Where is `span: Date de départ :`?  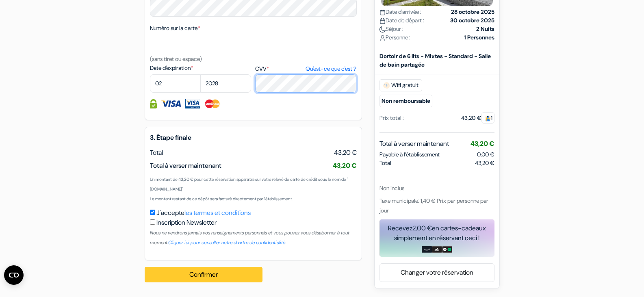 span: Date de départ : is located at coordinates (402, 20).